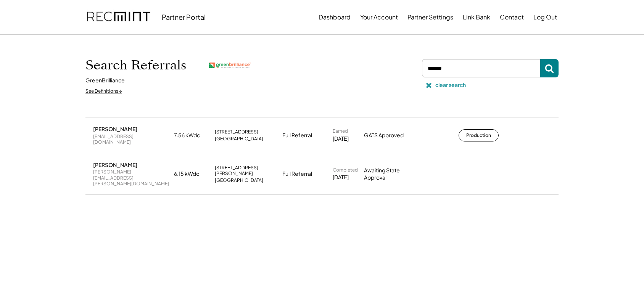 This screenshot has width=644, height=294. Describe the element at coordinates (545, 17) in the screenshot. I see `button: Log Out` at that location.